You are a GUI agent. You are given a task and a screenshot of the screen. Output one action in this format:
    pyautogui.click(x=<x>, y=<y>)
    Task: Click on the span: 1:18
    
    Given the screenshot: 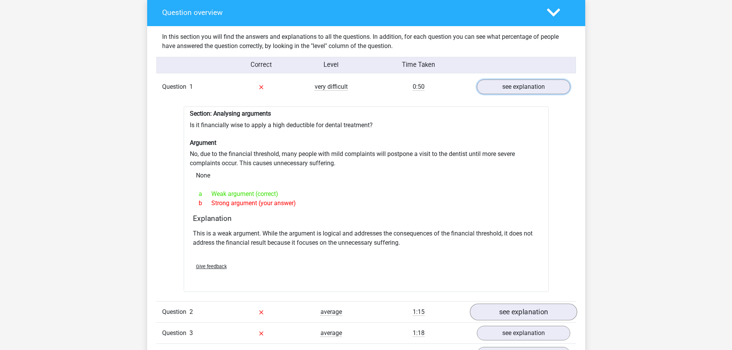 What is the action you would take?
    pyautogui.click(x=419, y=333)
    